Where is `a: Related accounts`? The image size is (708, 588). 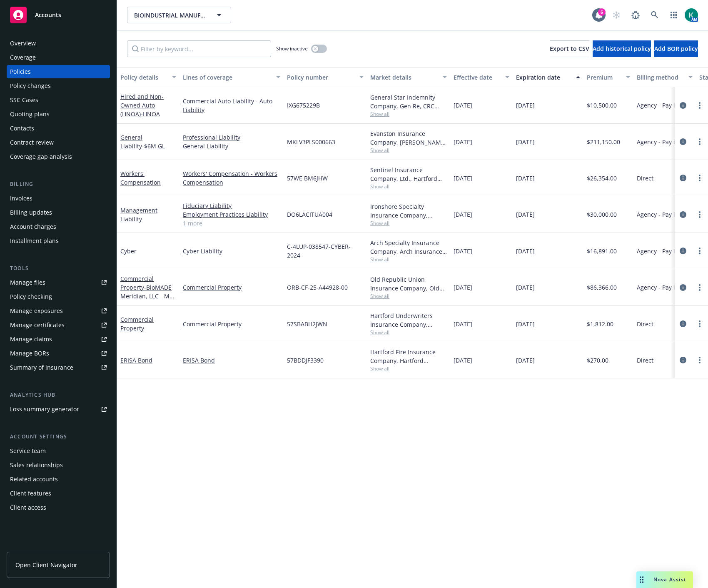 a: Related accounts is located at coordinates (58, 479).